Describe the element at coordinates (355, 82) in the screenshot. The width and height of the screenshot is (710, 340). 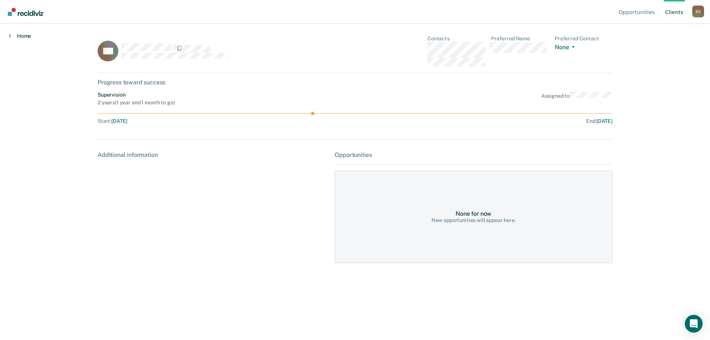
I see `div: Progress toward success` at that location.